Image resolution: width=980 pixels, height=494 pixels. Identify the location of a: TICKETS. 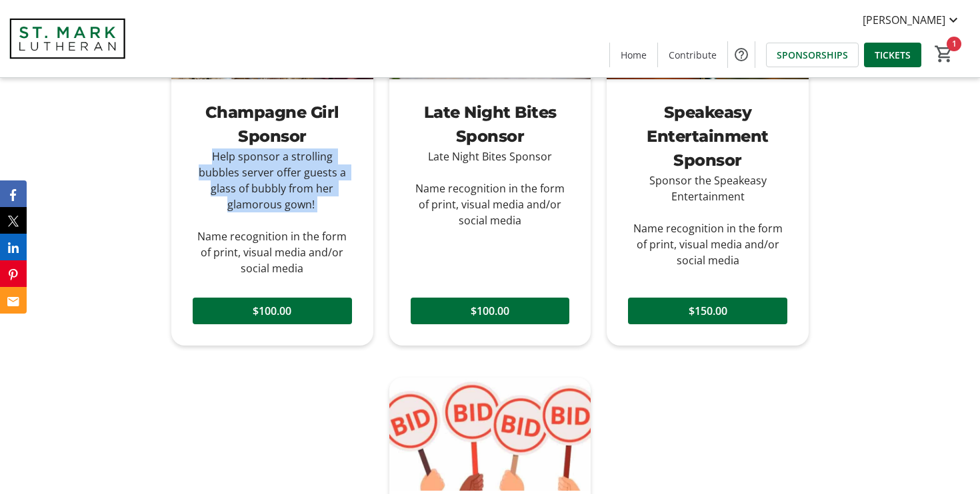
(892, 54).